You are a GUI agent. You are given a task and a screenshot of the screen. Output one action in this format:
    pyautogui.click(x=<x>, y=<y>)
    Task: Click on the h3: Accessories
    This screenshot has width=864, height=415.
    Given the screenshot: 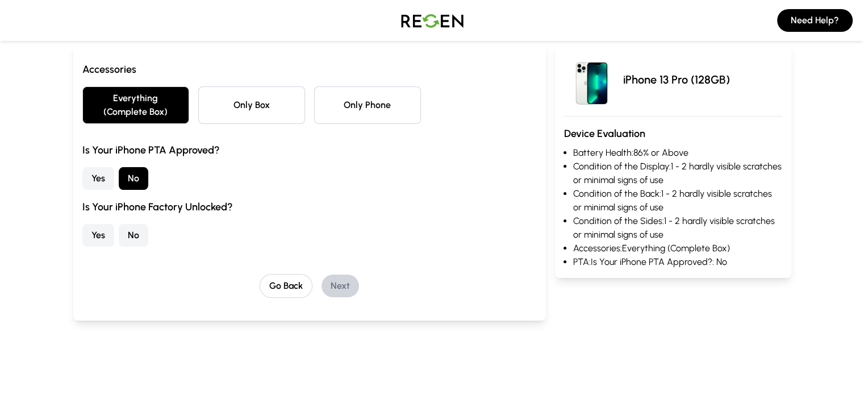 What is the action you would take?
    pyautogui.click(x=310, y=69)
    